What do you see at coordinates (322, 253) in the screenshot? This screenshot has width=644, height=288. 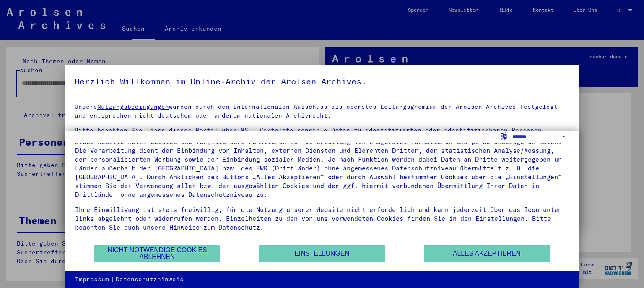 I see `button: Einstellungen` at bounding box center [322, 253].